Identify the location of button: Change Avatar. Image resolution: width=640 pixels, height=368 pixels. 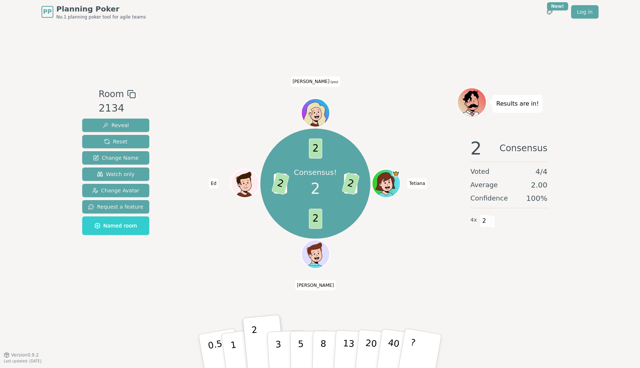
(116, 190).